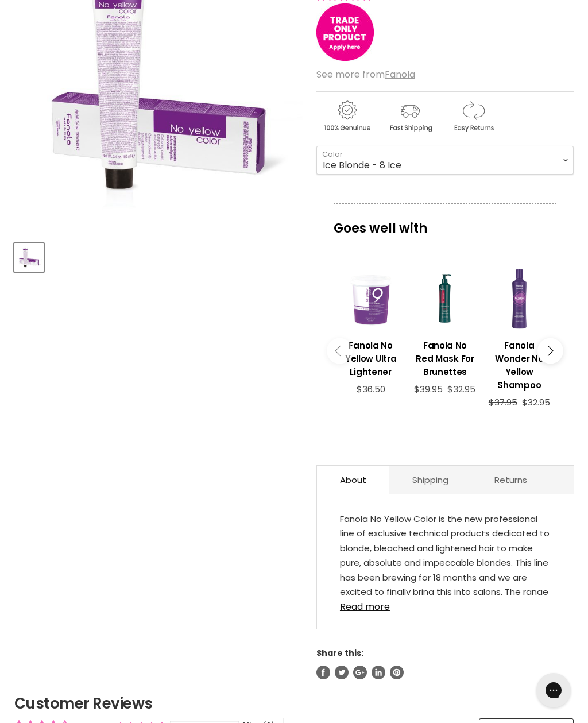 This screenshot has width=588, height=723. Describe the element at coordinates (520, 366) in the screenshot. I see `h3: Fanola Wonder No Yellow Shampoo` at that location.